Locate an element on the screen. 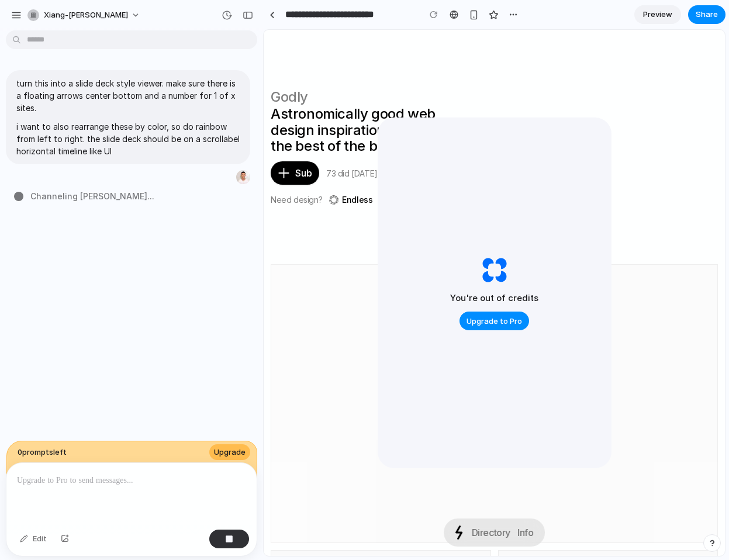 This screenshot has height=560, width=729. p: Astronomically good web design inspiration. Only the best of the best. is located at coordinates (91, 100).